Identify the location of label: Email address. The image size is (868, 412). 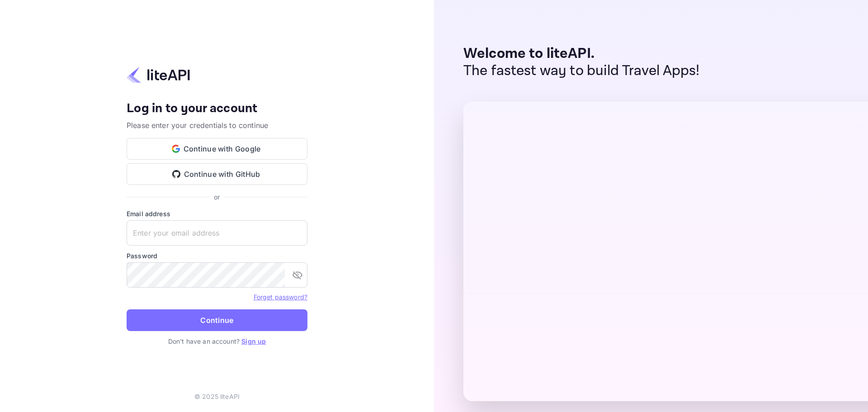
(217, 214).